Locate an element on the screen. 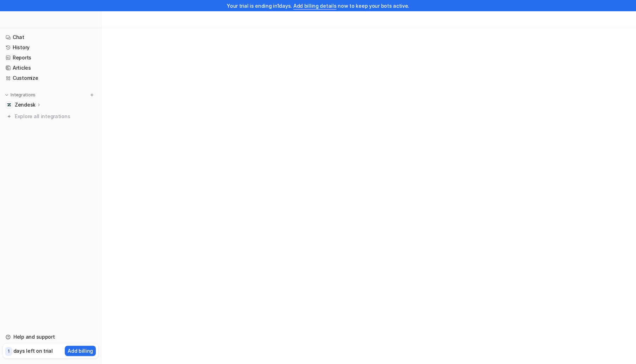 The height and width of the screenshot is (364, 636). a: Articles is located at coordinates (50, 68).